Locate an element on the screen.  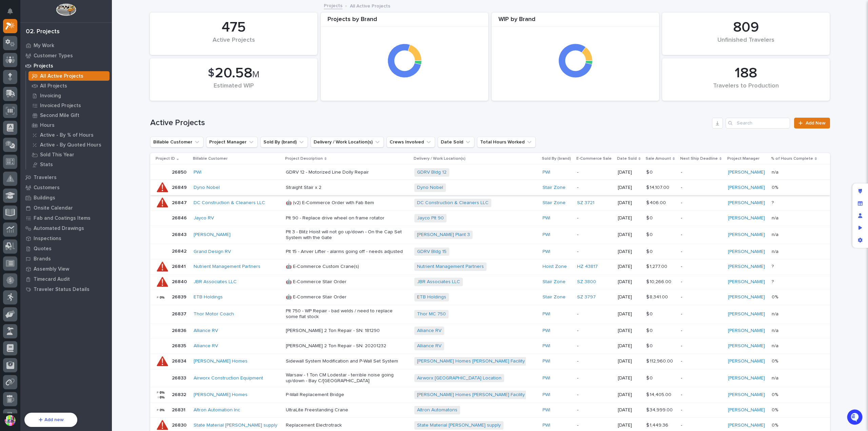
p: Stats is located at coordinates (46, 165).